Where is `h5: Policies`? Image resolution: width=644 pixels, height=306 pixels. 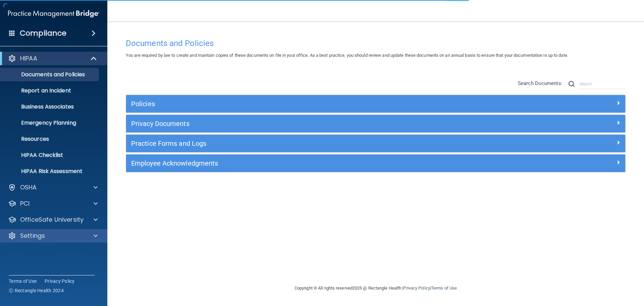
h5: Policies is located at coordinates (313, 104).